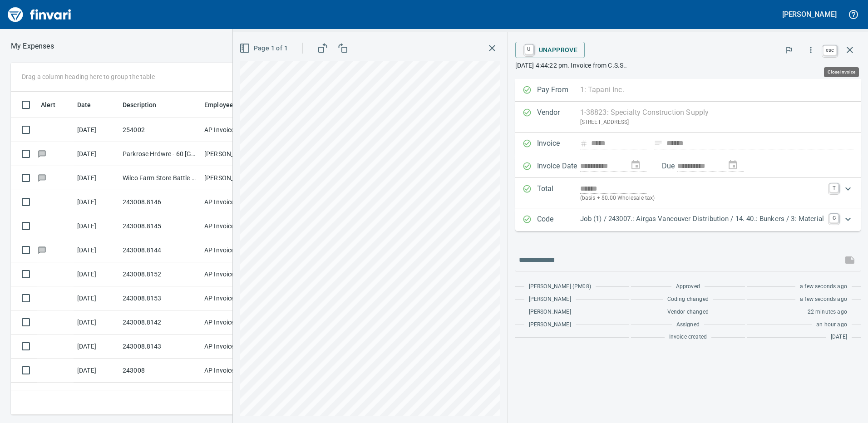 The height and width of the screenshot is (423, 868). Describe the element at coordinates (558, 193) in the screenshot. I see `p: Total` at that location.